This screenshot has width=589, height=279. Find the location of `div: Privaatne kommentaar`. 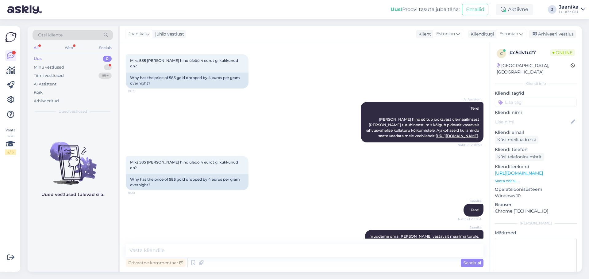

div: Privaatne kommentaar is located at coordinates (156, 263).